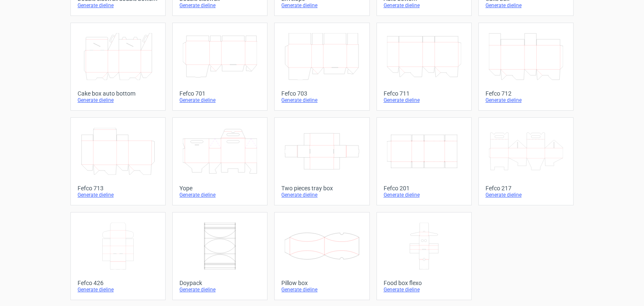 The height and width of the screenshot is (306, 644). What do you see at coordinates (322, 94) in the screenshot?
I see `div: Fefco 703` at bounding box center [322, 94].